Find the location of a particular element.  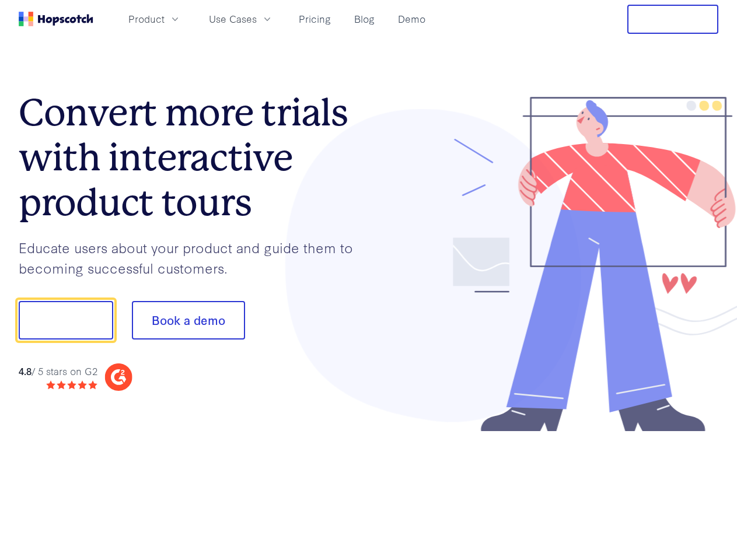

a: Free Trial is located at coordinates (673, 19).